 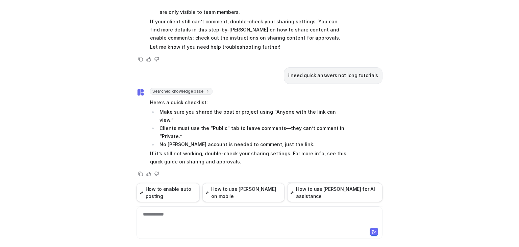 I want to click on li: Clients must use the “Public” tab to leave comments—they can’t comment in “Private.”, so click(x=253, y=132).